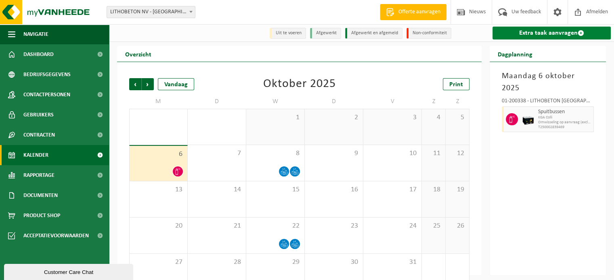 The height and width of the screenshot is (280, 614). What do you see at coordinates (374, 33) in the screenshot?
I see `li: Afgewerkt en afgemeld` at bounding box center [374, 33].